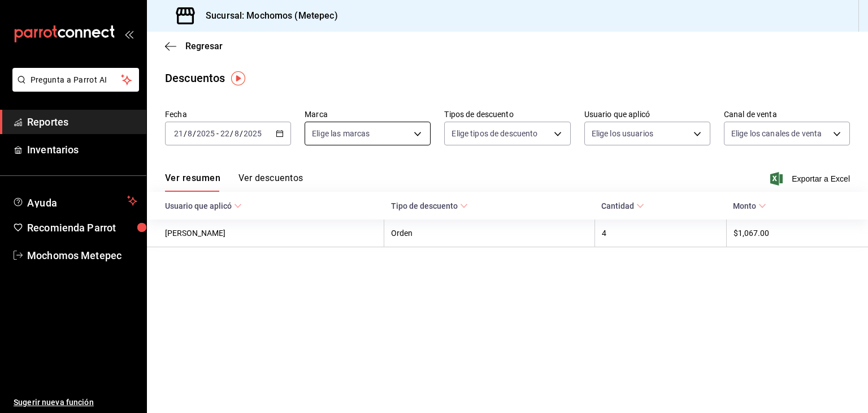 The height and width of the screenshot is (413, 868). Describe the element at coordinates (194, 46) in the screenshot. I see `button: Regresar` at that location.